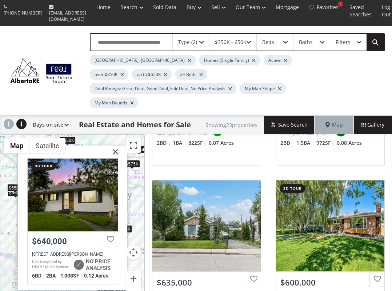 Image resolution: width=392 pixels, height=291 pixels. I want to click on div: $635,000, so click(207, 282).